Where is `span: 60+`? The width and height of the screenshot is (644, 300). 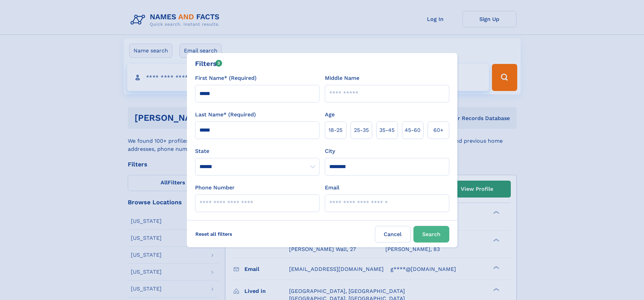
span: 60+ is located at coordinates (438, 130).